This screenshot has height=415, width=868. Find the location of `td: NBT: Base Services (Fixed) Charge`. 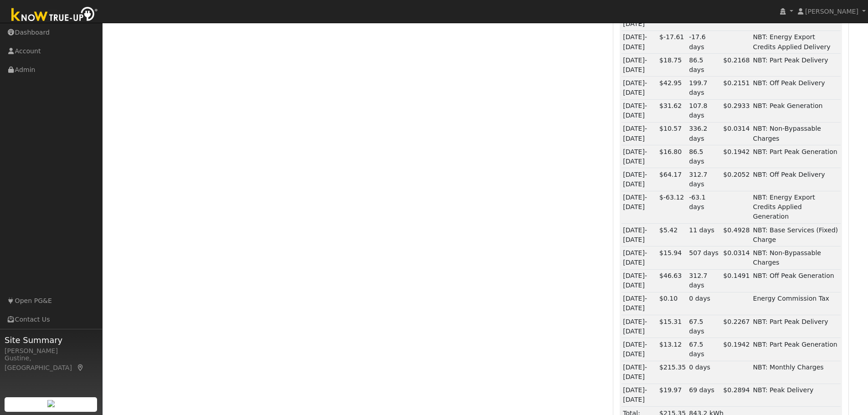

td: NBT: Base Services (Fixed) Charge is located at coordinates (796, 235).